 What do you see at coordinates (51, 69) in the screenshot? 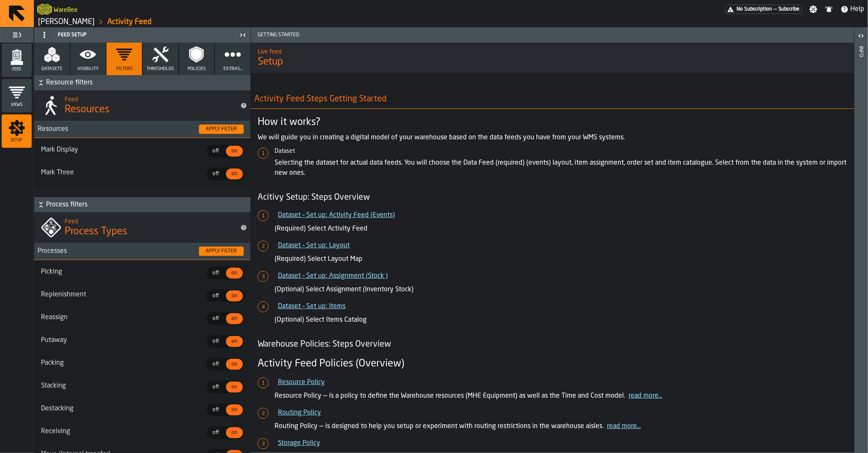
I see `span: Datasets` at bounding box center [51, 69].